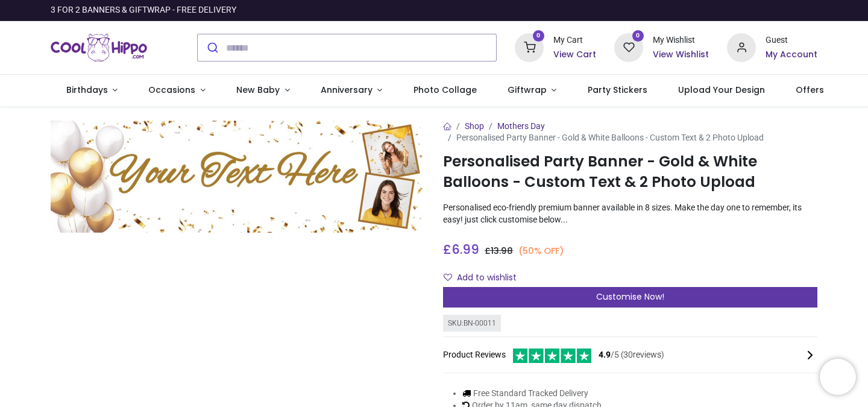  What do you see at coordinates (92, 91) in the screenshot?
I see `a: Birthdays` at bounding box center [92, 91].